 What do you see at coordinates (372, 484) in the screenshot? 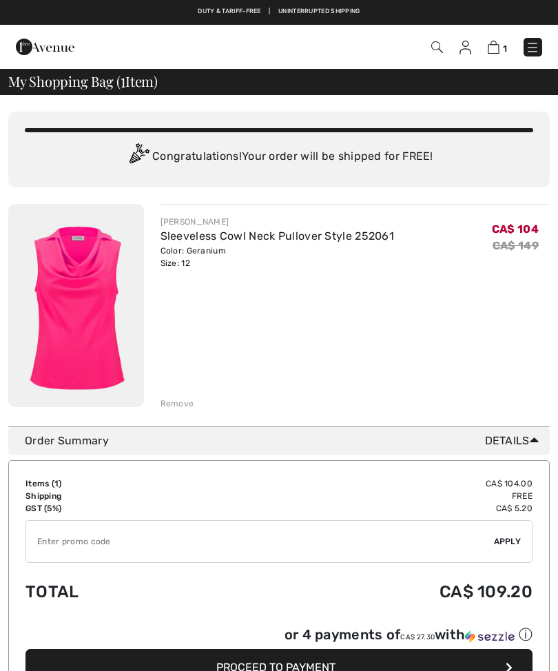
I see `td: CA$ 104.00` at bounding box center [372, 484].